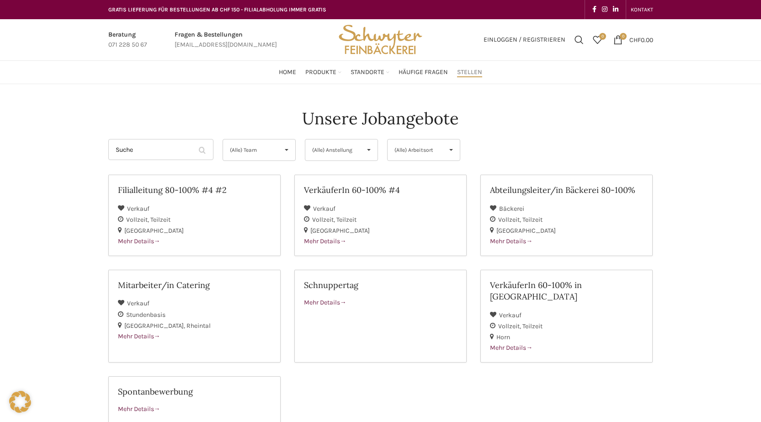 This screenshot has height=422, width=761. I want to click on div: Main navigation, so click(381, 72).